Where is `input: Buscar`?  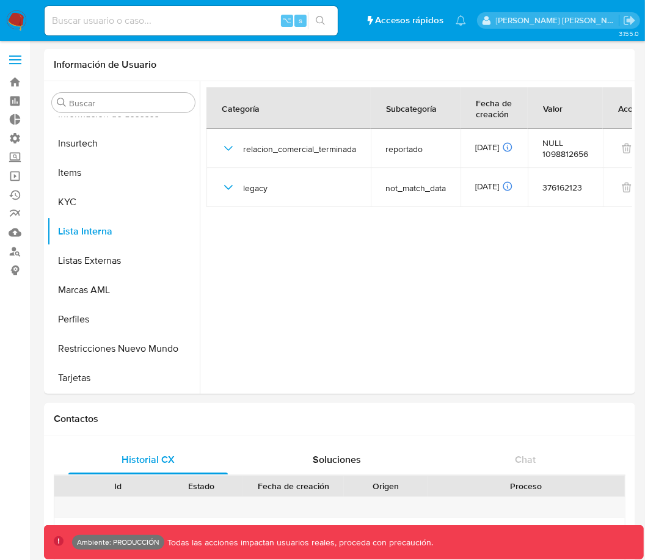 input: Buscar is located at coordinates (129, 103).